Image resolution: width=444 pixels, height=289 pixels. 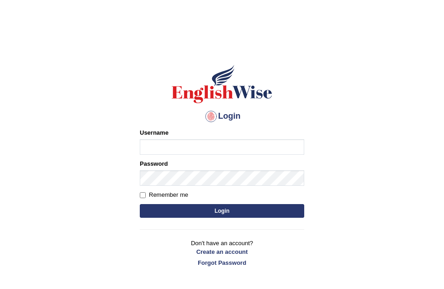 What do you see at coordinates (154, 164) in the screenshot?
I see `label: Password` at bounding box center [154, 164].